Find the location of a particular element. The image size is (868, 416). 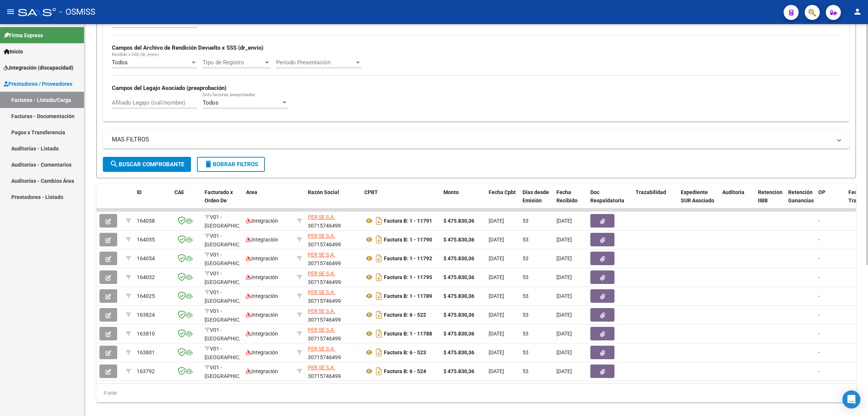

span: - OSMISS is located at coordinates (78, 12).